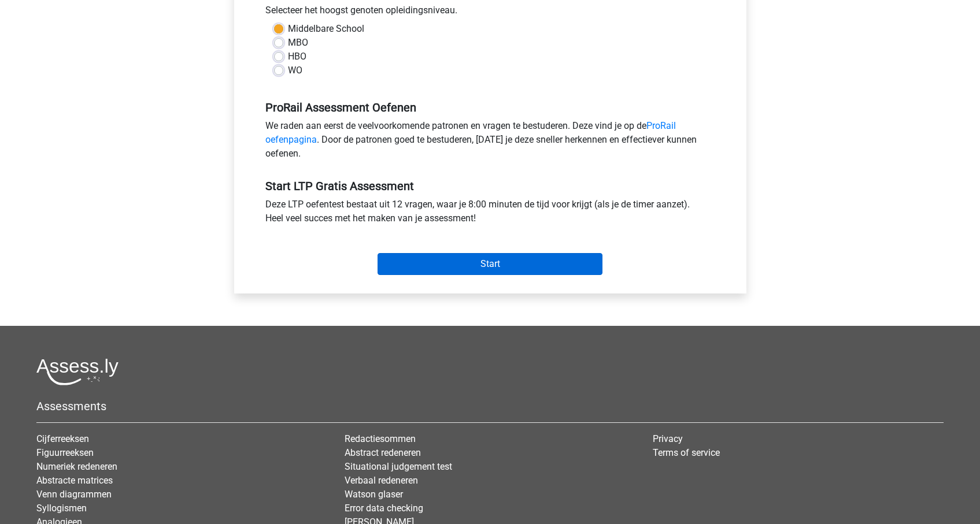  Describe the element at coordinates (78, 371) in the screenshot. I see `img: Assessly logo` at that location.